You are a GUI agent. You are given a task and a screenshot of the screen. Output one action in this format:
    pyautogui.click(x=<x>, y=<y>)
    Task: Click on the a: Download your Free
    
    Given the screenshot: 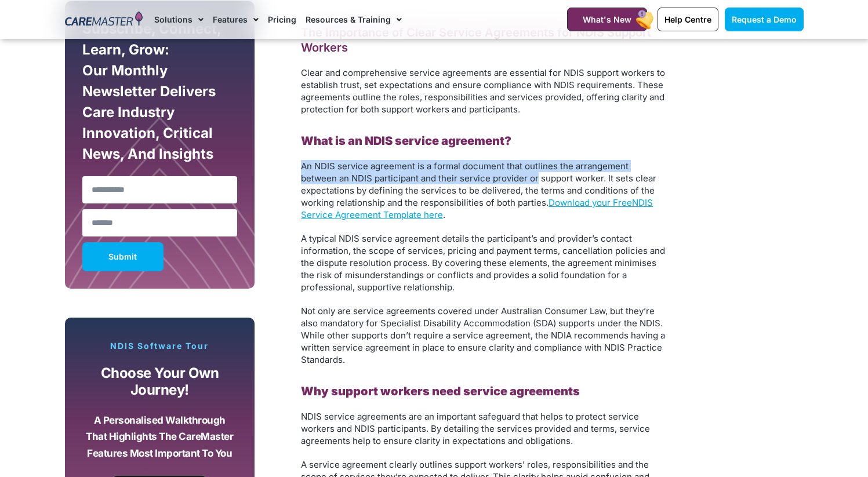 What is the action you would take?
    pyautogui.click(x=591, y=202)
    